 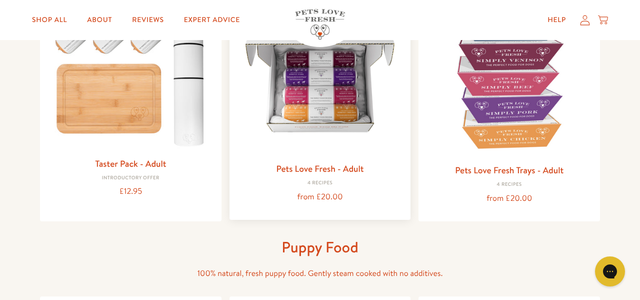 What do you see at coordinates (320, 24) in the screenshot?
I see `img: Pets Love Fresh` at bounding box center [320, 24].